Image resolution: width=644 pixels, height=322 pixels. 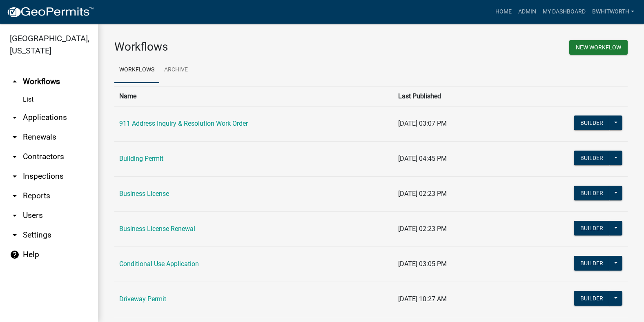 What do you see at coordinates (159, 263) in the screenshot?
I see `a: Conditional Use Application` at bounding box center [159, 263].